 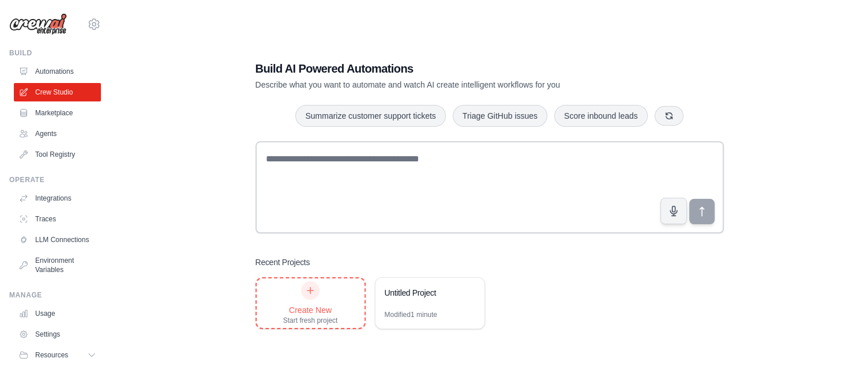 What do you see at coordinates (424, 293) in the screenshot?
I see `div: Untitled Project` at bounding box center [424, 293].